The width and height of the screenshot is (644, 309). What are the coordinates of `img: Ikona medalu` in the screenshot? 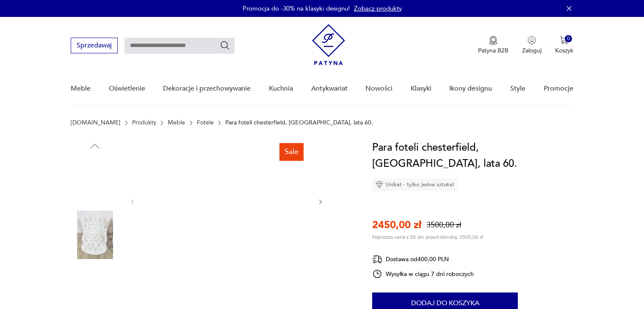 It's located at (493, 40).